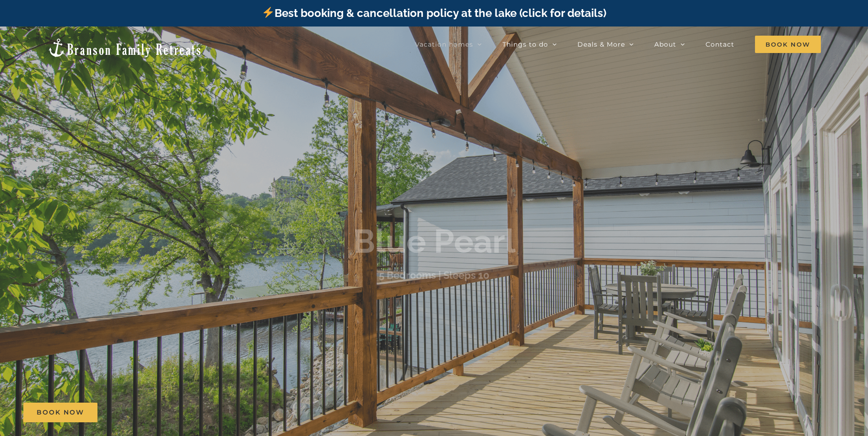 The height and width of the screenshot is (436, 868). I want to click on h3: 5 Bedrooms | Sleeps 10, so click(434, 276).